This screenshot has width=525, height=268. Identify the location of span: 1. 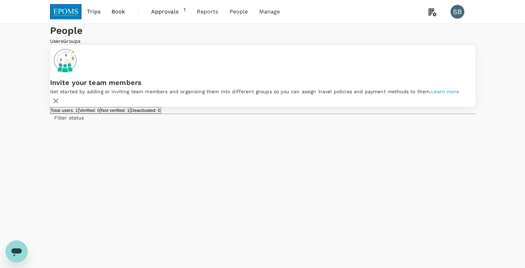
(184, 12).